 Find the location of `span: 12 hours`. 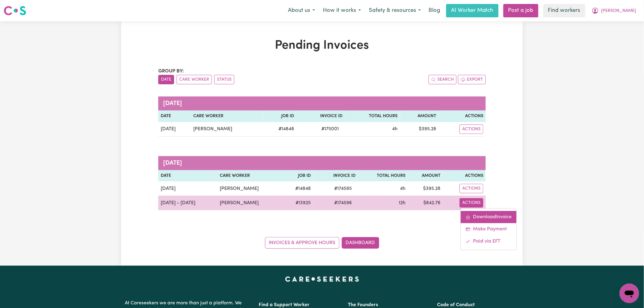

span: 12 hours is located at coordinates (402, 203).